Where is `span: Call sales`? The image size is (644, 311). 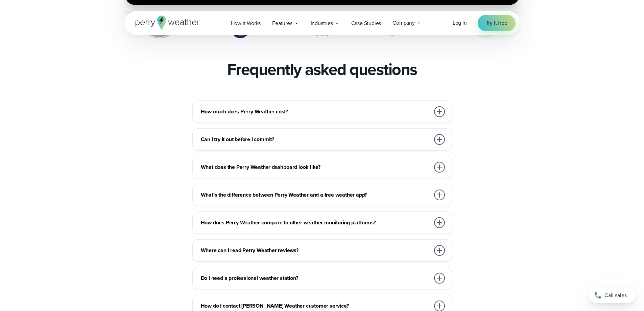 span: Call sales is located at coordinates (616, 295).